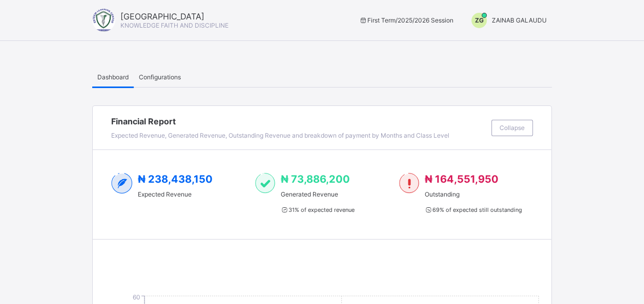 This screenshot has width=644, height=304. What do you see at coordinates (281, 135) in the screenshot?
I see `span: Expected Revenue, Generated Revenue, Outstanding Revenue and breakdown of payment by Months and C...` at bounding box center [281, 135].